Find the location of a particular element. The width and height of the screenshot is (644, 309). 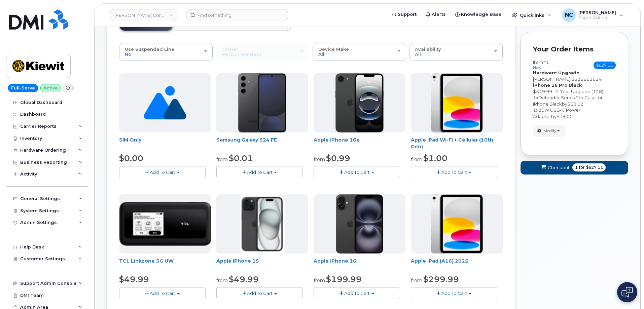

div: $549.99 - 2 Year Upgrade (128) is located at coordinates (574, 91).